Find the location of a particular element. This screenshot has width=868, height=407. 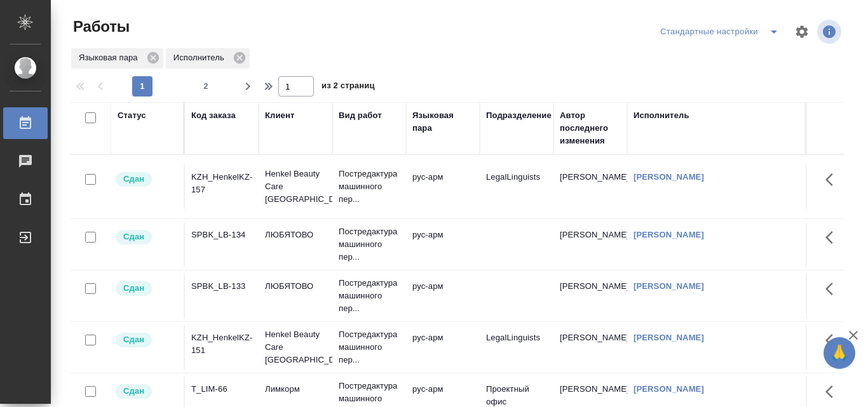

div: Подразделение is located at coordinates (519, 115).